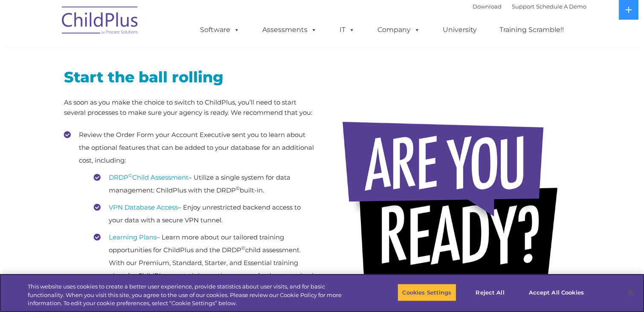  Describe the element at coordinates (220, 30) in the screenshot. I see `a: Software` at that location.